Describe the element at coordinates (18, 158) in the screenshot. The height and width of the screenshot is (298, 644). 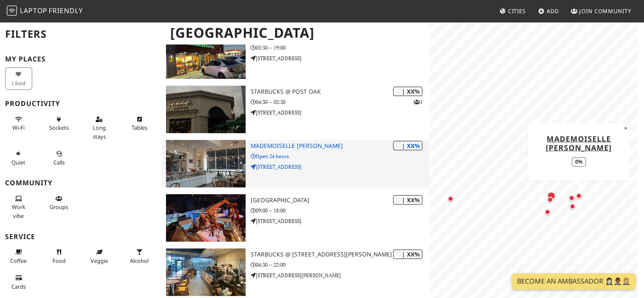
I see `button: Quiet` at that location.